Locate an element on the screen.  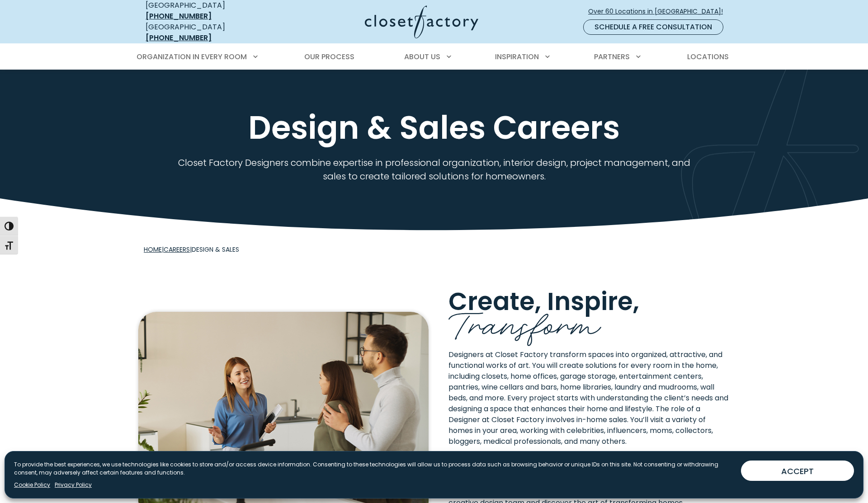
a: Careers is located at coordinates (177, 250).